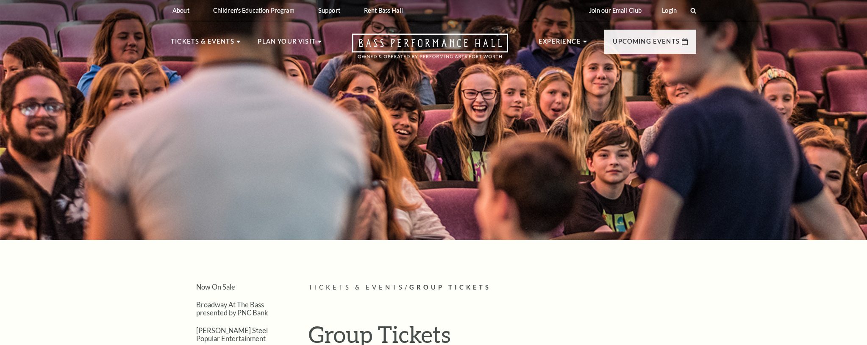  I want to click on p: Children's Education Program, so click(254, 10).